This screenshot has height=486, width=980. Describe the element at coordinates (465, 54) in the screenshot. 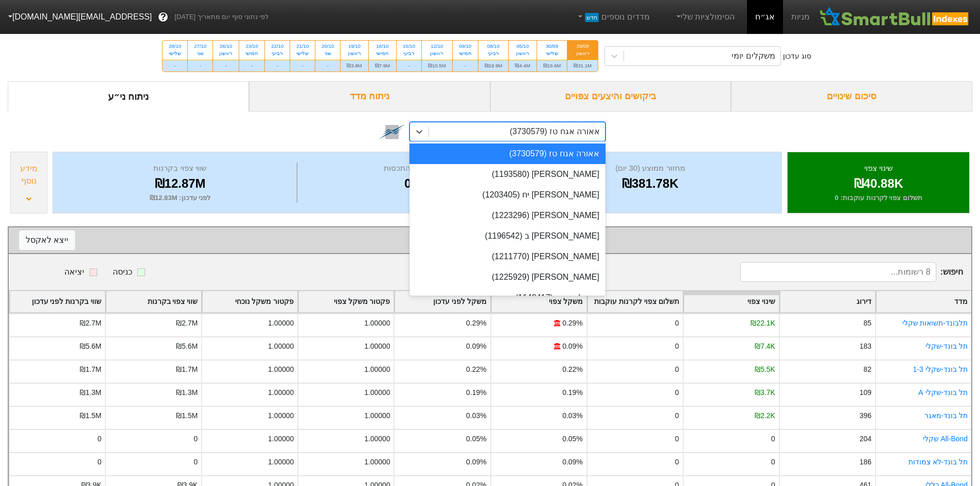

I see `div: חמישי` at that location.